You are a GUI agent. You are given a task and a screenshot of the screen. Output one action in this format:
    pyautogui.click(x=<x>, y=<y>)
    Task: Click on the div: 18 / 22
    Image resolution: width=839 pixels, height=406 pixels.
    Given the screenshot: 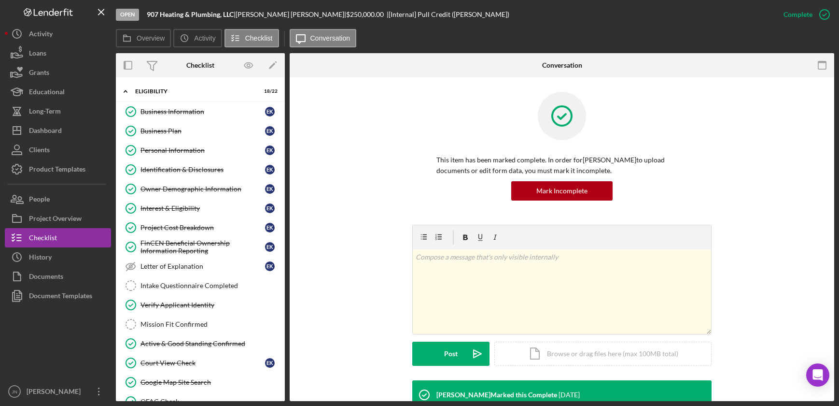 What is the action you would take?
    pyautogui.click(x=269, y=91)
    